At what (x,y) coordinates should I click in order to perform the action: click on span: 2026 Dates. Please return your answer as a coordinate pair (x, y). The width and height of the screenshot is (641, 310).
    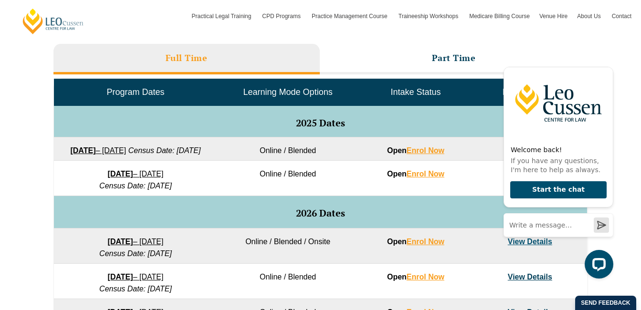
    Looking at the image, I should click on (320, 213).